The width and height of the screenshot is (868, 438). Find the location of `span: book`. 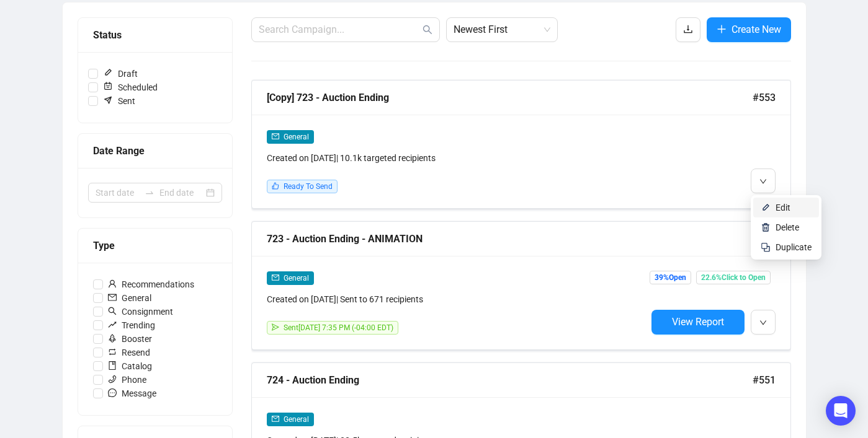

span: book is located at coordinates (112, 366).